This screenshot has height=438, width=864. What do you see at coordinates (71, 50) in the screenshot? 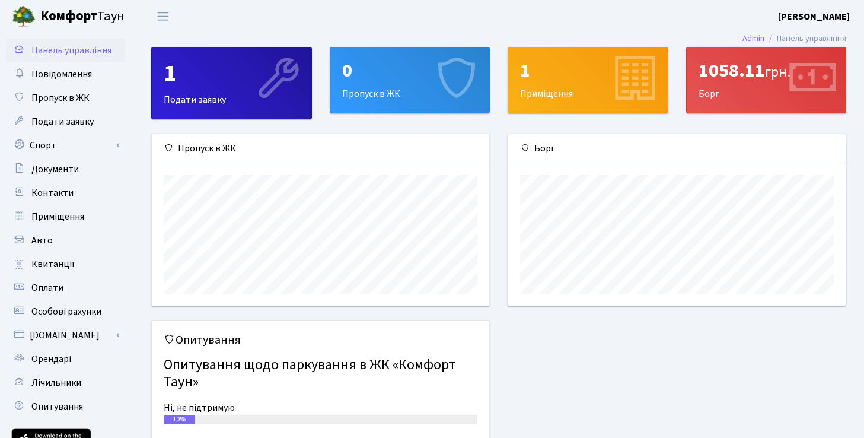
I see `span: Панель управління` at bounding box center [71, 50].